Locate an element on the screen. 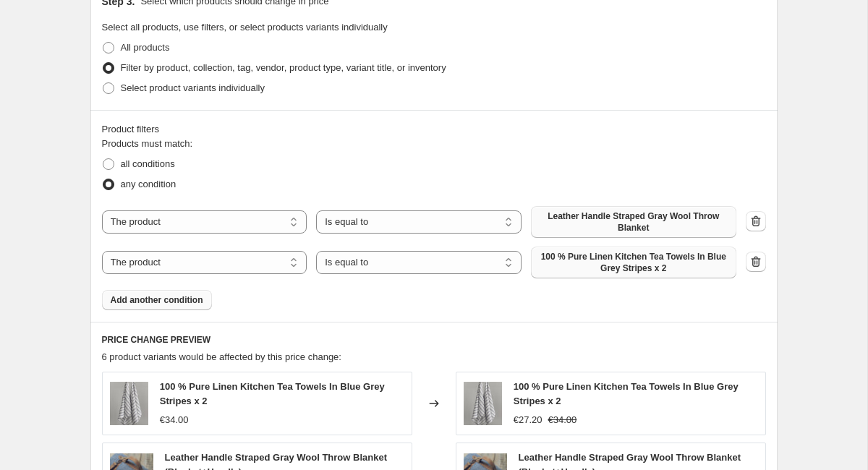  div: €27.20 is located at coordinates (528, 420).